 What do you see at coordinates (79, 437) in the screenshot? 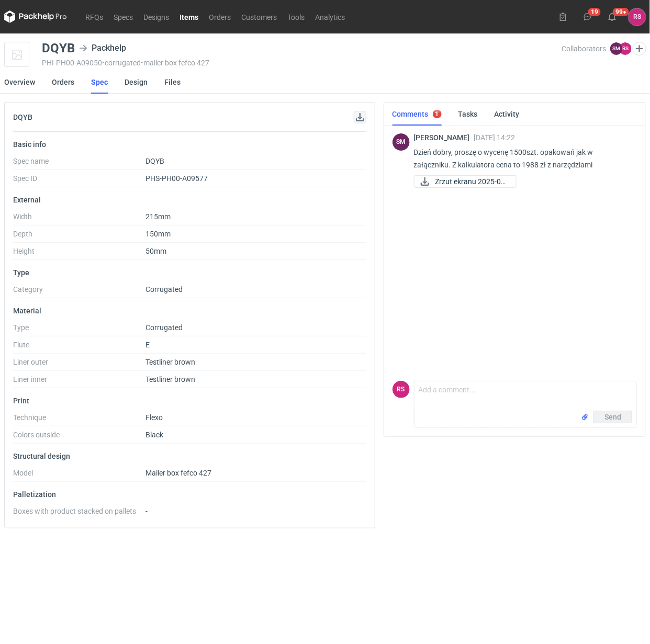
I see `dt: Colors outside` at bounding box center [79, 437].